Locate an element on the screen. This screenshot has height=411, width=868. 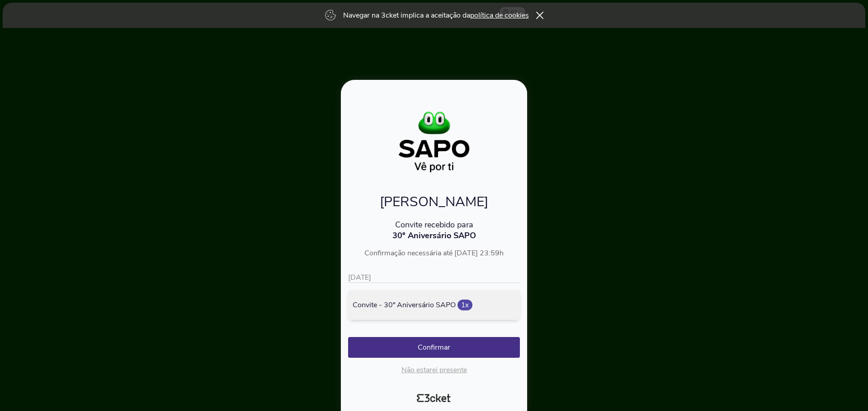
p: Convite recebido para is located at coordinates (434, 225).